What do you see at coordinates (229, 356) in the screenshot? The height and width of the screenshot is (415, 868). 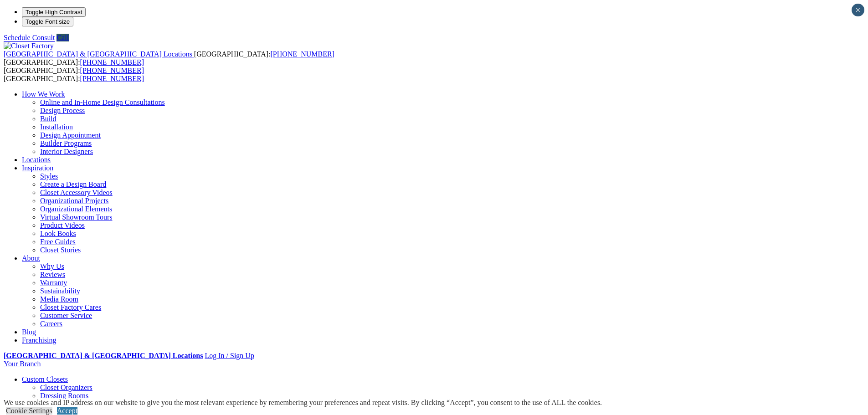 I see `a: Log In / Sign Up` at bounding box center [229, 356].